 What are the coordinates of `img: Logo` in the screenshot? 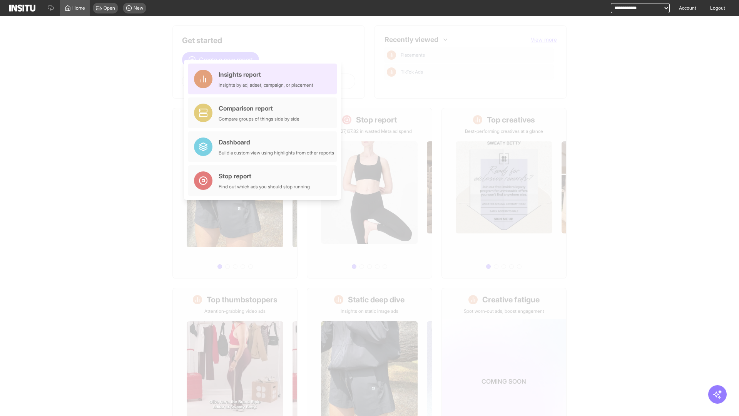 It's located at (22, 8).